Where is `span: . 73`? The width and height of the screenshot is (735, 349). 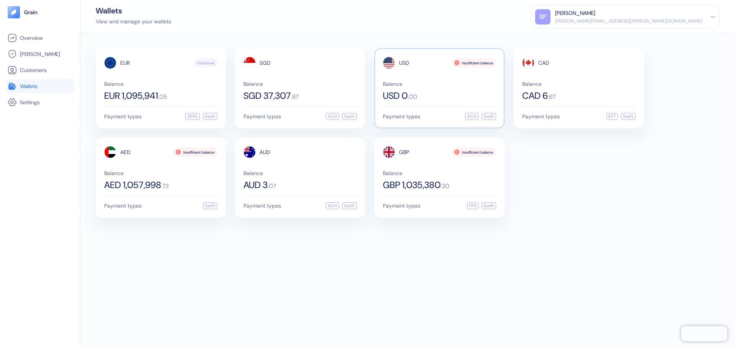 span: . 73 is located at coordinates (165, 186).